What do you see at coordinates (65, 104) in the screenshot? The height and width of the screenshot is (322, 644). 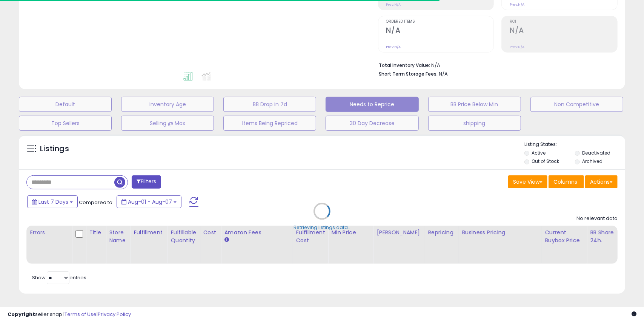 I see `button: Default` at bounding box center [65, 104].